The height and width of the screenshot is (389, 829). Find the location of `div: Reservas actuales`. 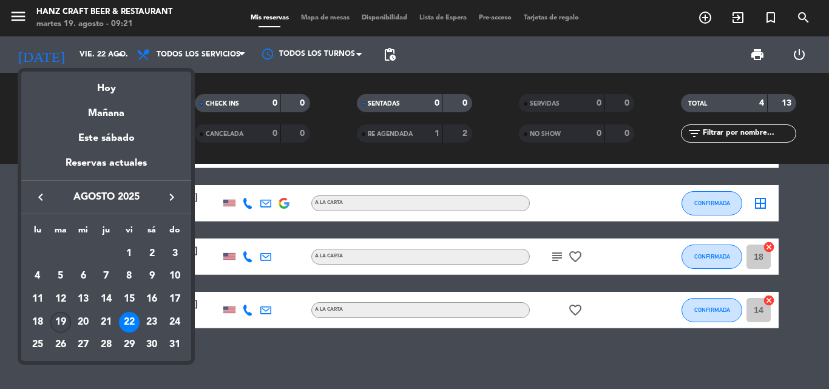

div: Reservas actuales is located at coordinates (106, 167).